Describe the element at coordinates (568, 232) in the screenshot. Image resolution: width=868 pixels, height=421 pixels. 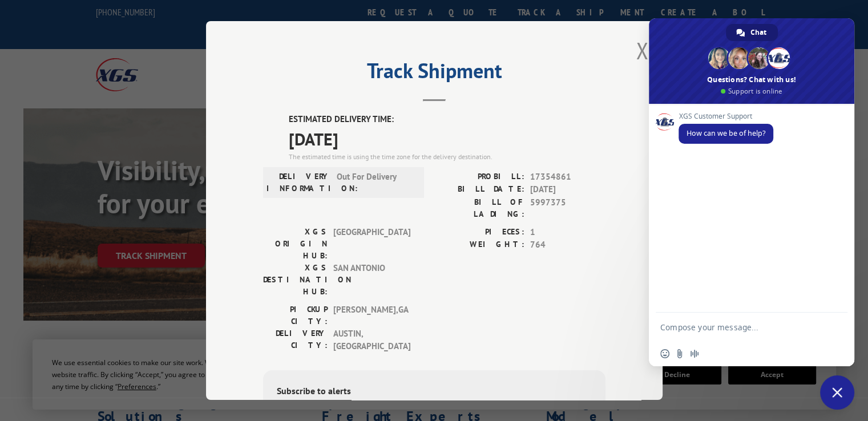
I see `span: 1` at that location.